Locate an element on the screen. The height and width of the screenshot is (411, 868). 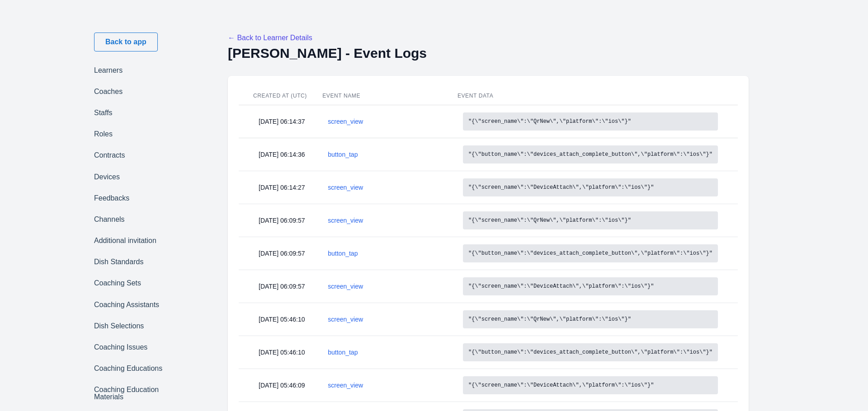
th: Created At (UTC) is located at coordinates (277, 96).